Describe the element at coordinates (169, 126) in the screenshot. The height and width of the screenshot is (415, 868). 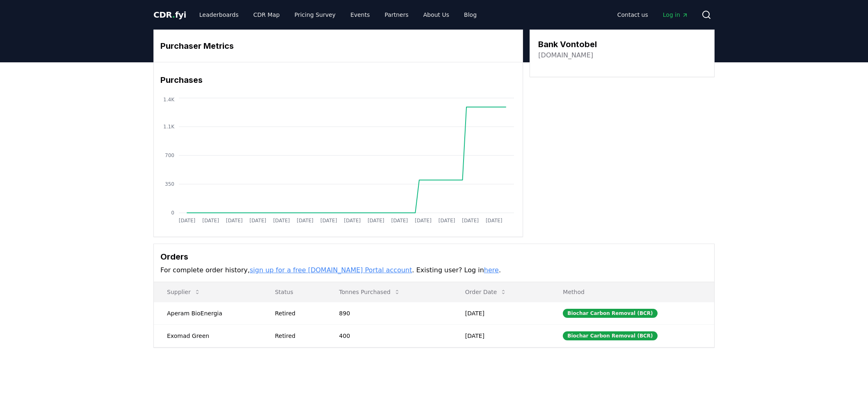
I see `tspan: 1.1K` at that location.